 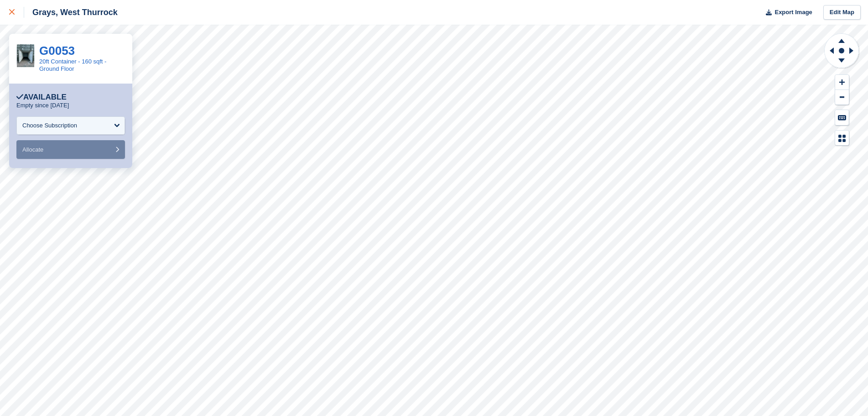 What do you see at coordinates (50, 126) in the screenshot?
I see `div: Choose Subscription` at bounding box center [50, 126].